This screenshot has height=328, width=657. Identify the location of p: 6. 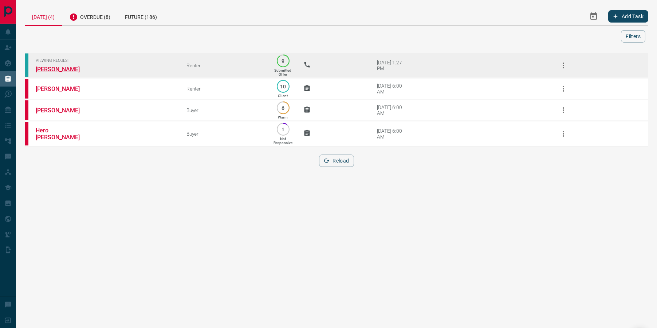
(283, 108).